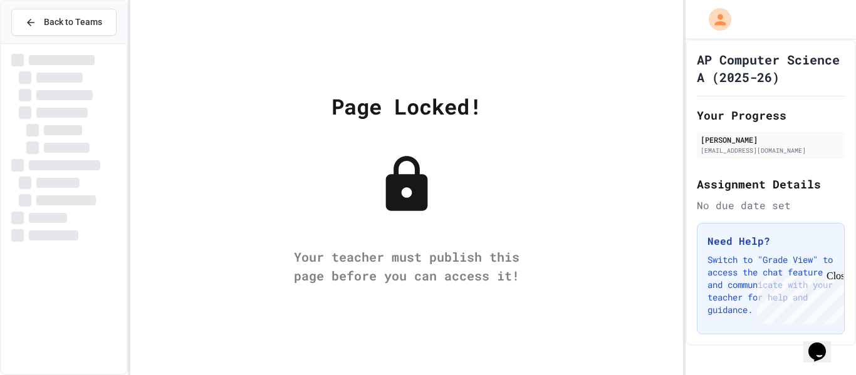 The width and height of the screenshot is (856, 375). I want to click on p: Switch to "Grade View" to access the chat feature and communicate with your teacher for help and ..., so click(771, 285).